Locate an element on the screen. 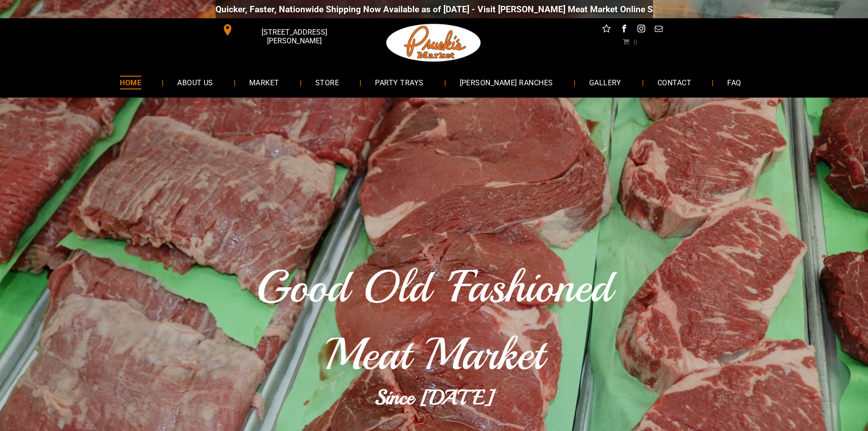 Image resolution: width=868 pixels, height=431 pixels. img: Pruski-s+Market+HQ+Logo2-259w.png is located at coordinates (433, 43).